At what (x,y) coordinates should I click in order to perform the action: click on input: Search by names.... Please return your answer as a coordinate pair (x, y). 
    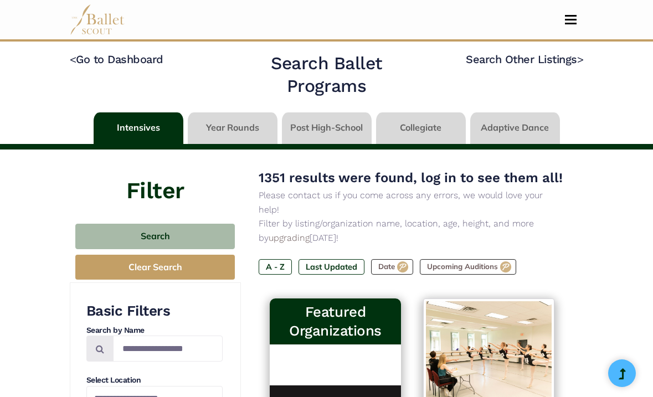
    Looking at the image, I should click on (168, 348).